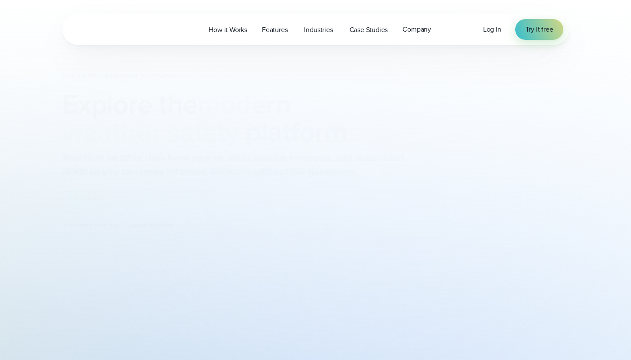  What do you see at coordinates (369, 30) in the screenshot?
I see `span: Case Studies` at bounding box center [369, 30].